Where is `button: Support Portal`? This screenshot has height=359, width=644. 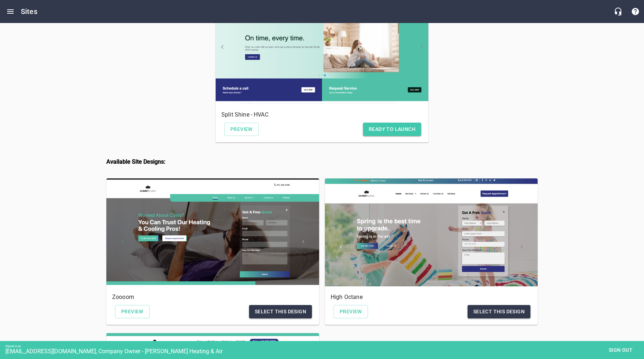
button: Support Portal is located at coordinates (635, 11).